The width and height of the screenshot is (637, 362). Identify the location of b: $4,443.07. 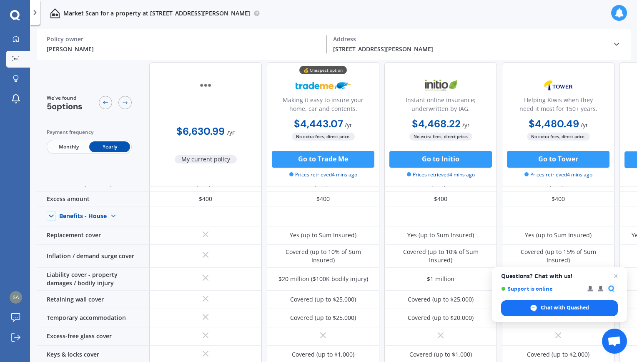
(318, 123).